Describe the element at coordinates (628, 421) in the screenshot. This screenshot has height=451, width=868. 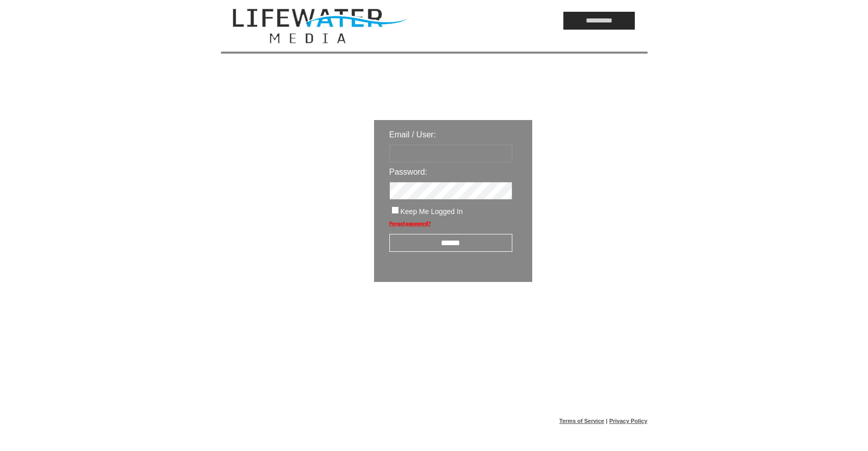
I see `a: Privacy Policy` at that location.